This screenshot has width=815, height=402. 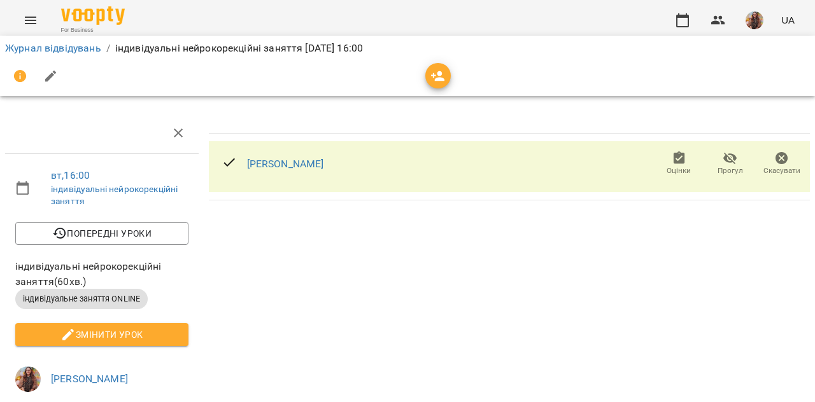 What do you see at coordinates (93, 15) in the screenshot?
I see `img: Voopty Logo` at bounding box center [93, 15].